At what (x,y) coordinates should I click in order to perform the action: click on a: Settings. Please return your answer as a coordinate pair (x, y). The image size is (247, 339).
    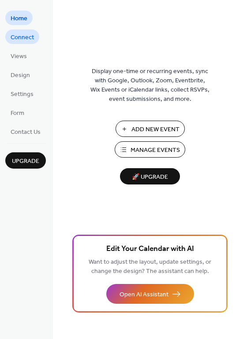
    Looking at the image, I should click on (22, 93).